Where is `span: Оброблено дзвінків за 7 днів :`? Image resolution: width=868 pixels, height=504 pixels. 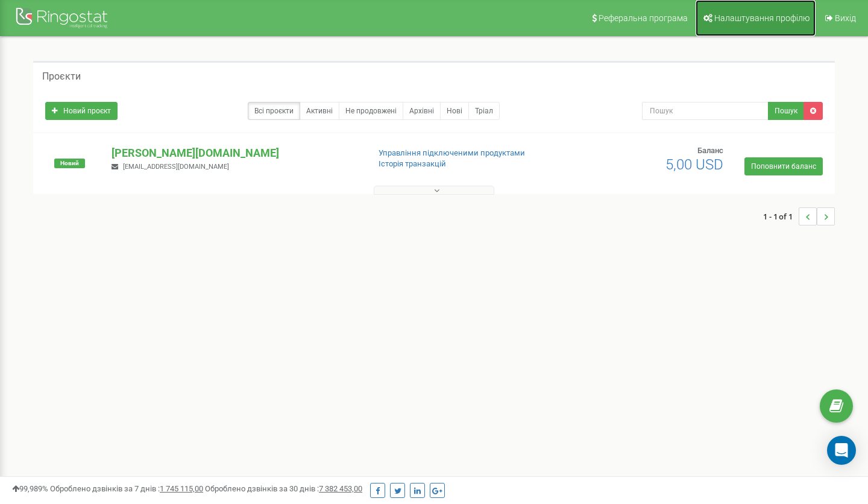 span: Оброблено дзвінків за 7 днів : is located at coordinates (127, 488).